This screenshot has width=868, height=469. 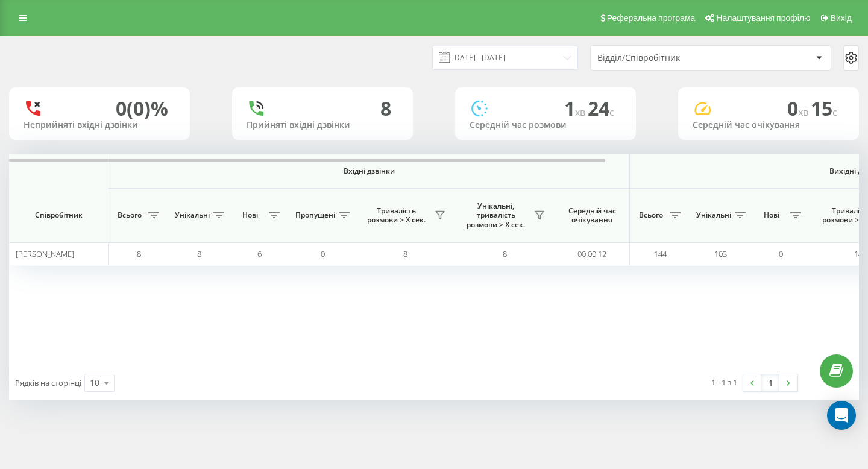 What do you see at coordinates (59, 216) in the screenshot?
I see `span: Співробітник` at bounding box center [59, 216].